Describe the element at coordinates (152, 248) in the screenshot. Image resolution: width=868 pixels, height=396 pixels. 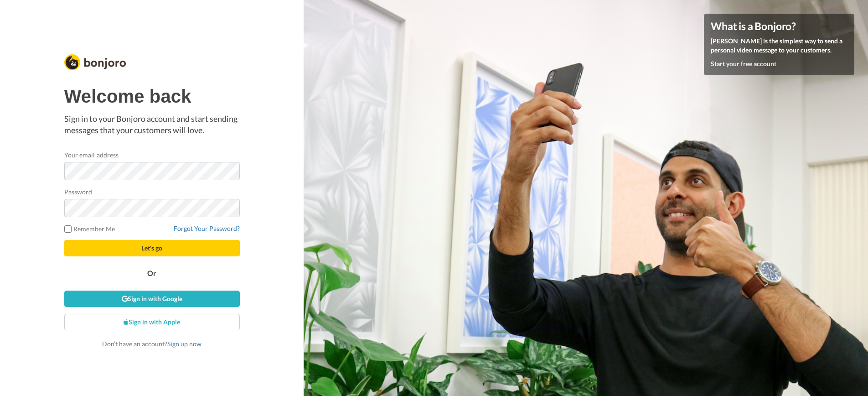
I see `button: Let's go` at that location.